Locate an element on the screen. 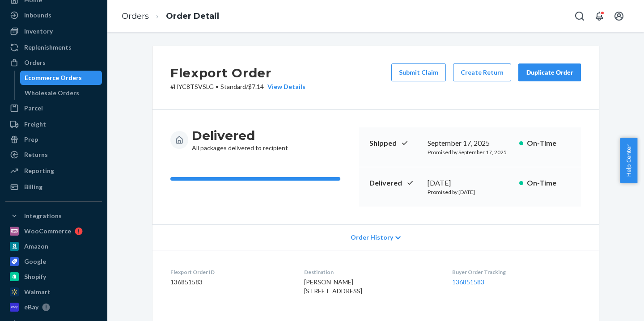  p: # HYC8TSVSLG / $7.14 is located at coordinates (238, 87).